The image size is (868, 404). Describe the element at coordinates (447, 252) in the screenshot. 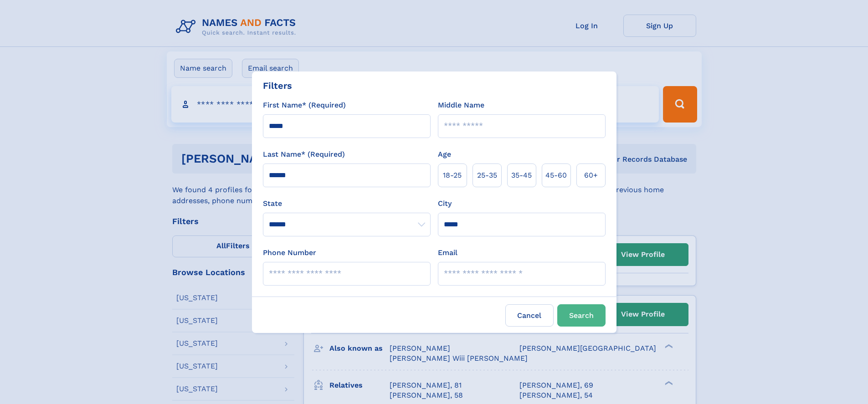

I see `label: Email` at that location.